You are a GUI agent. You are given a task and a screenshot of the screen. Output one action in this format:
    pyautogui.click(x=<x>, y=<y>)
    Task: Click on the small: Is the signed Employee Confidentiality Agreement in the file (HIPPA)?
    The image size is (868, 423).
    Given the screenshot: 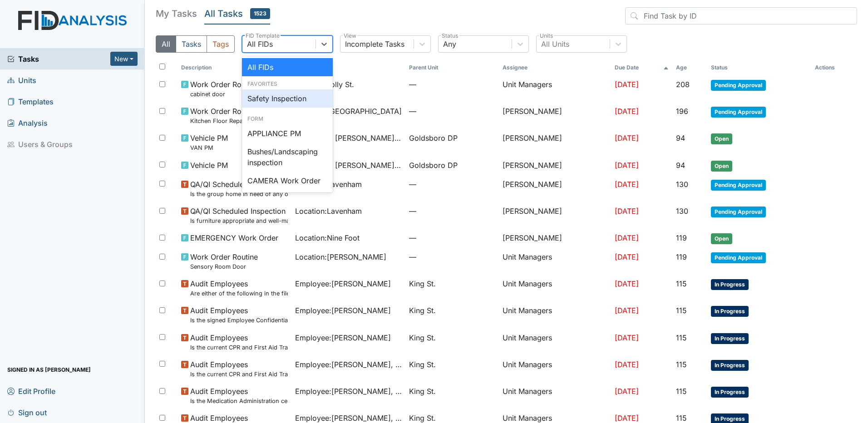 What is the action you would take?
    pyautogui.click(x=239, y=320)
    